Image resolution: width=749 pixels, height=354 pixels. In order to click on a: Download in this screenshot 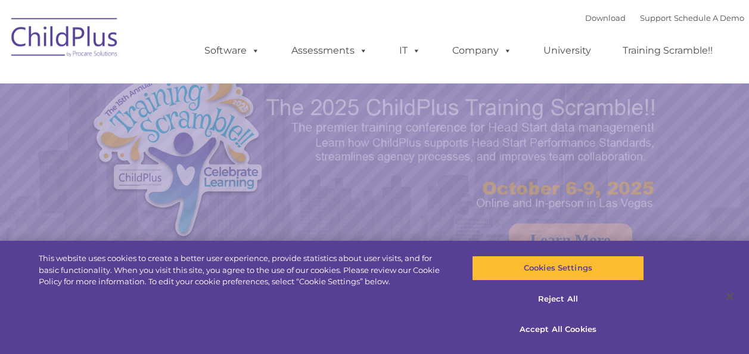, I will do `click(605, 18)`.